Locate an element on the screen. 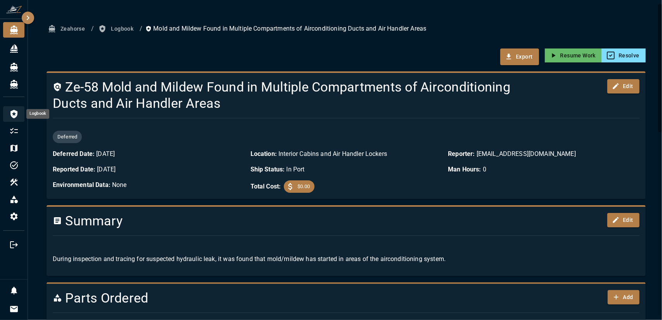  li: Trips is located at coordinates (14, 148).